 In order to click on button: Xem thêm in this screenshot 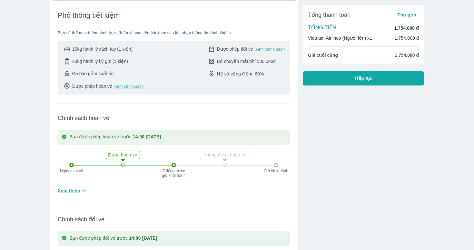, I will do `click(72, 190)`.